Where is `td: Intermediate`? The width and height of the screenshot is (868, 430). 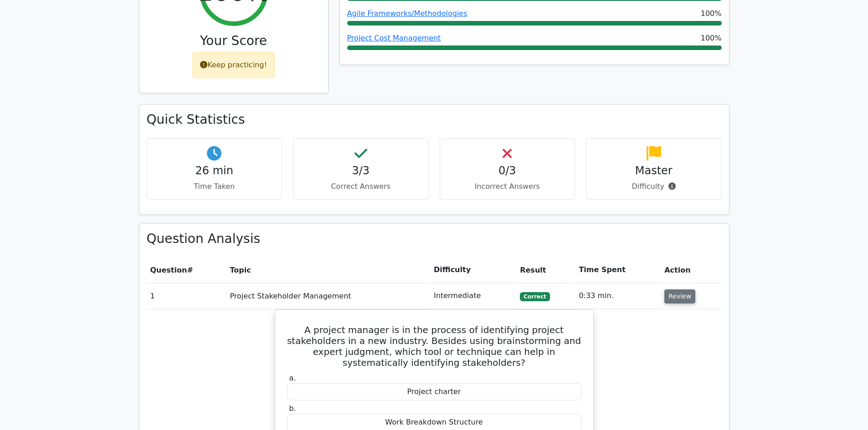
td: Intermediate is located at coordinates (473, 296).